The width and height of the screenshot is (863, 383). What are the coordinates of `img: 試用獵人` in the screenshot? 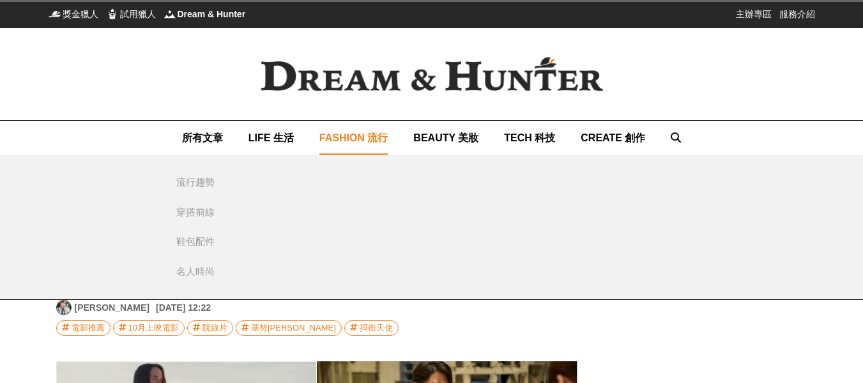 It's located at (112, 14).